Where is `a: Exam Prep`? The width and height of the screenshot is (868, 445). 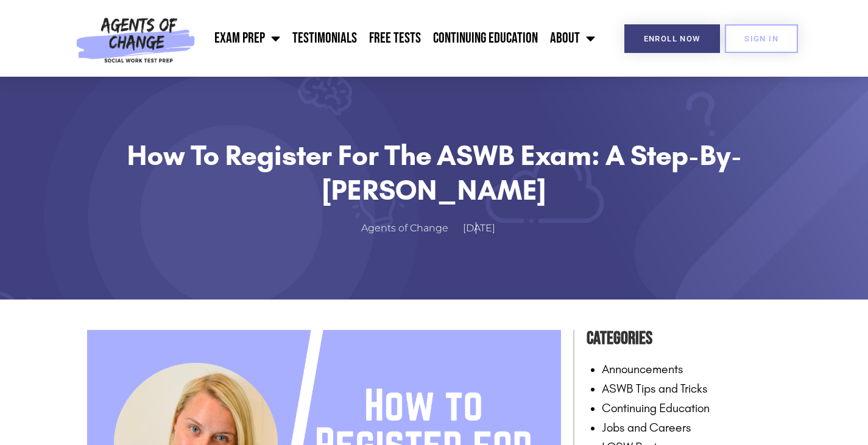
a: Exam Prep is located at coordinates (247, 39).